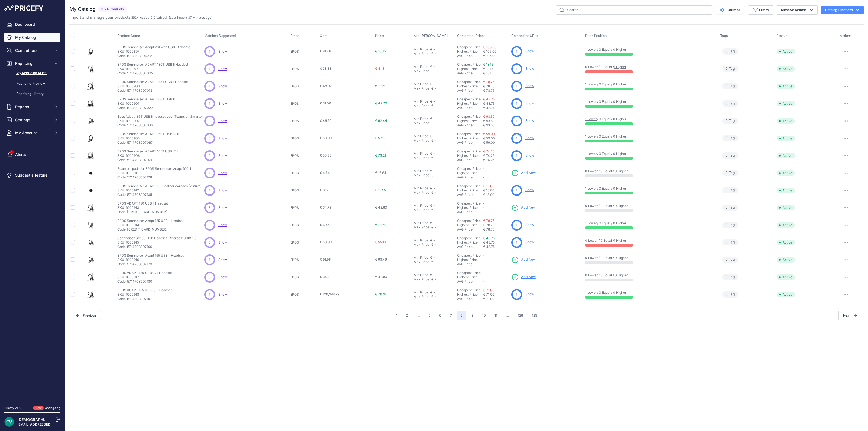  Describe the element at coordinates (32, 51) in the screenshot. I see `button: Competitors` at that location.